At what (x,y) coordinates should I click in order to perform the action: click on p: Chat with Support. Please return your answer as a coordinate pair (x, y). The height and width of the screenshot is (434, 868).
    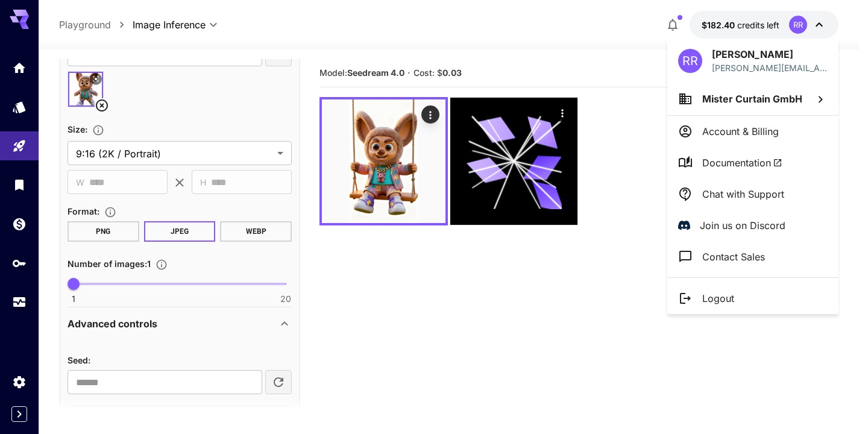
    Looking at the image, I should click on (743, 194).